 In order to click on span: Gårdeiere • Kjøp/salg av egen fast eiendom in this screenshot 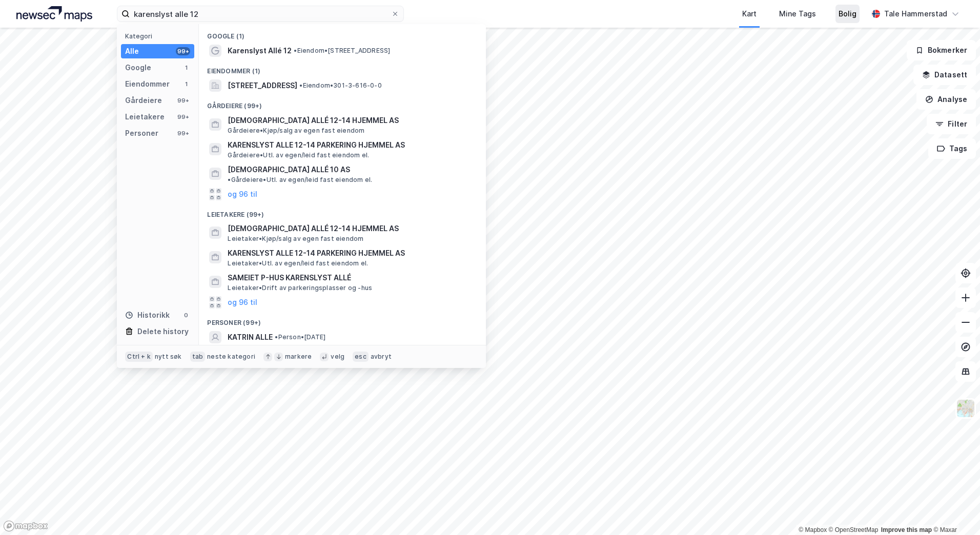, I will do `click(295, 130)`.